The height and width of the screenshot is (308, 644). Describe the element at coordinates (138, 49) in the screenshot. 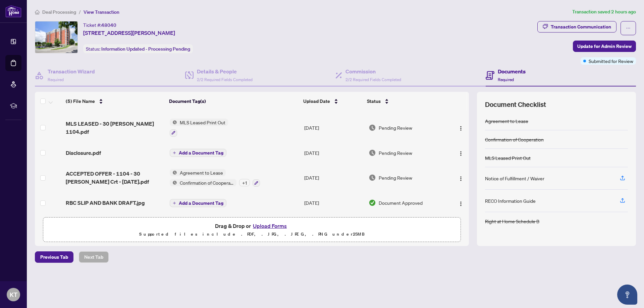

I see `div: Status:` at that location.